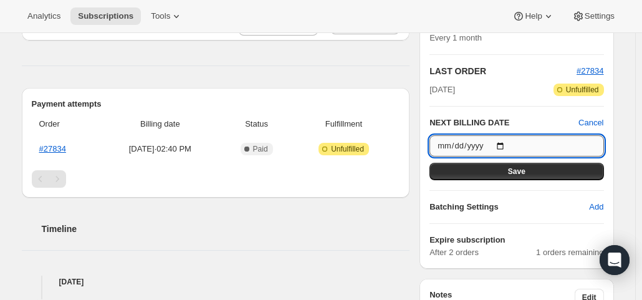 This screenshot has width=642, height=300. What do you see at coordinates (516, 172) in the screenshot?
I see `button: Save` at bounding box center [516, 172].